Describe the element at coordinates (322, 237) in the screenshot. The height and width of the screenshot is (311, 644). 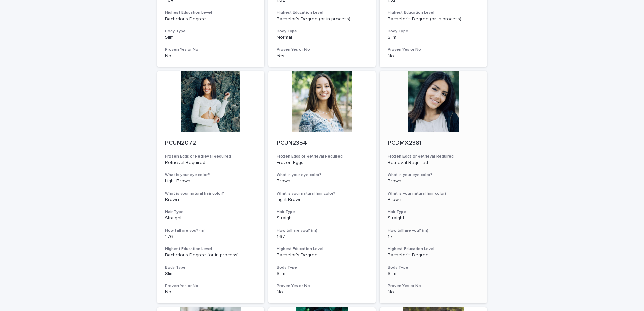
I see `p: 1.67` at that location.